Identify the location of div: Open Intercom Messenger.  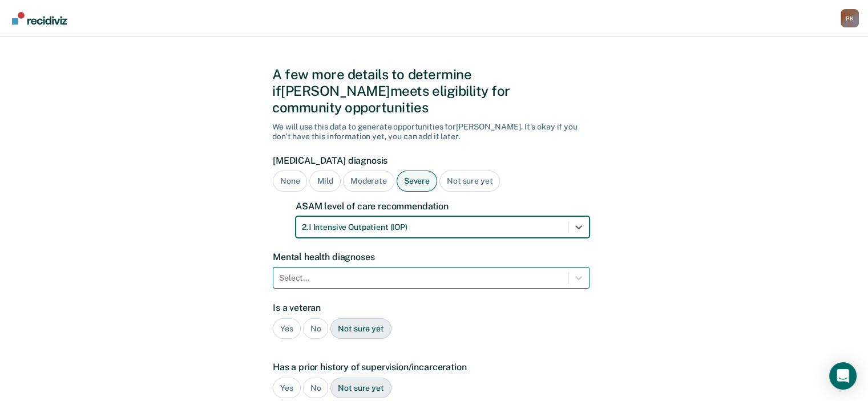
(843, 376).